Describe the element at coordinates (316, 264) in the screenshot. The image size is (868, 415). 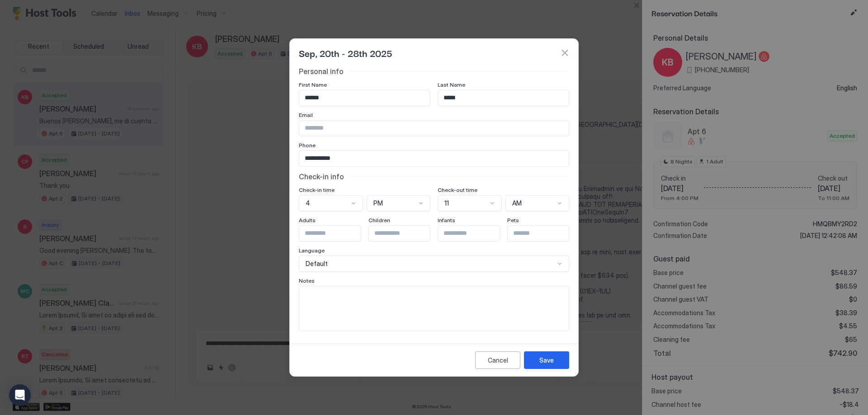
I see `span: Default` at that location.